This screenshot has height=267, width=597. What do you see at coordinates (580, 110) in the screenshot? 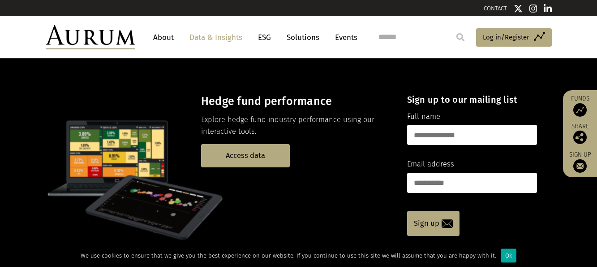
I see `img: Access Funds` at bounding box center [580, 110].